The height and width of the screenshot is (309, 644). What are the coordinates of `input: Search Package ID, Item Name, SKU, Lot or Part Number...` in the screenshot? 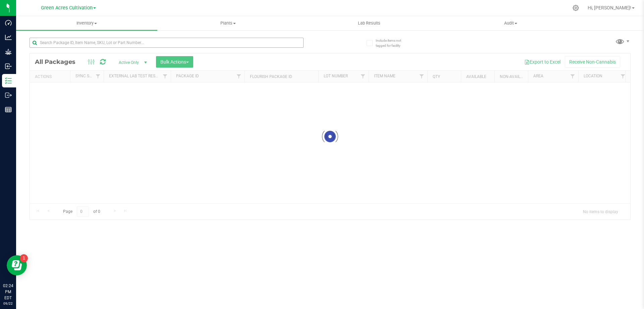 It's located at (166, 42).